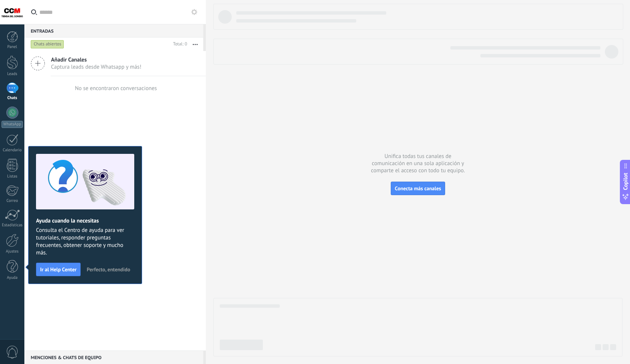 This screenshot has height=364, width=630. Describe the element at coordinates (85, 242) in the screenshot. I see `span: Consulta el Centro de ayuda para ver tutoriales, responder preguntas frecuentes, obtener soporte ...` at that location.